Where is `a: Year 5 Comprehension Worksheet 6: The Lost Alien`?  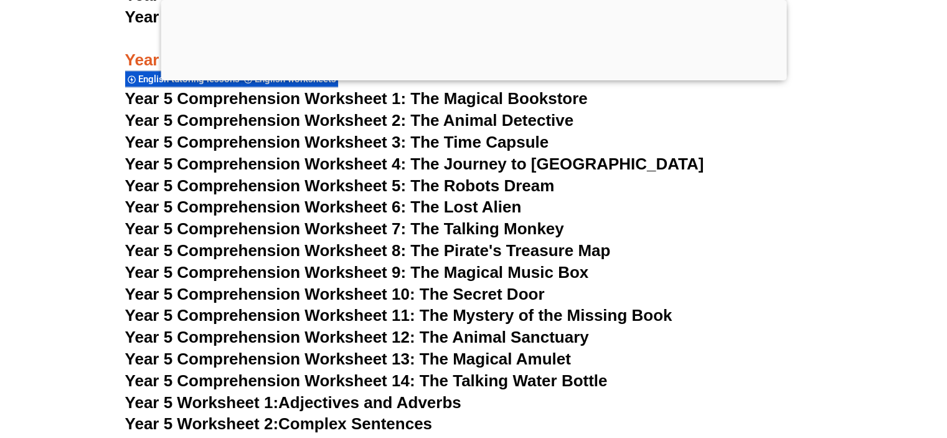 a: Year 5 Comprehension Worksheet 6: The Lost Alien is located at coordinates (323, 207).